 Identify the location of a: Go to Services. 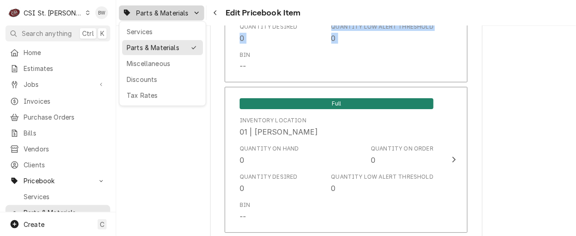
(58, 196).